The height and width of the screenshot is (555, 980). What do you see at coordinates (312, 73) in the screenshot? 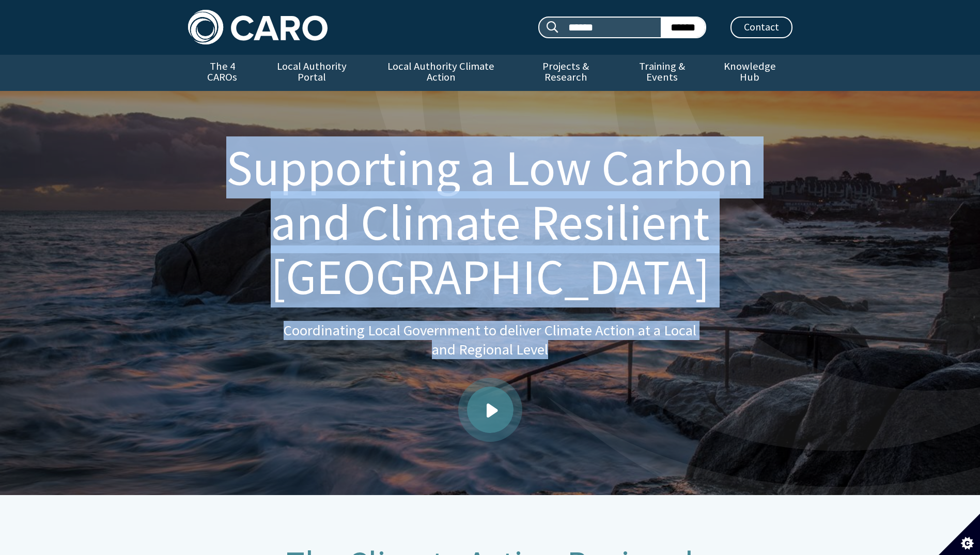
I see `a: Local Authority Portal` at bounding box center [312, 73].